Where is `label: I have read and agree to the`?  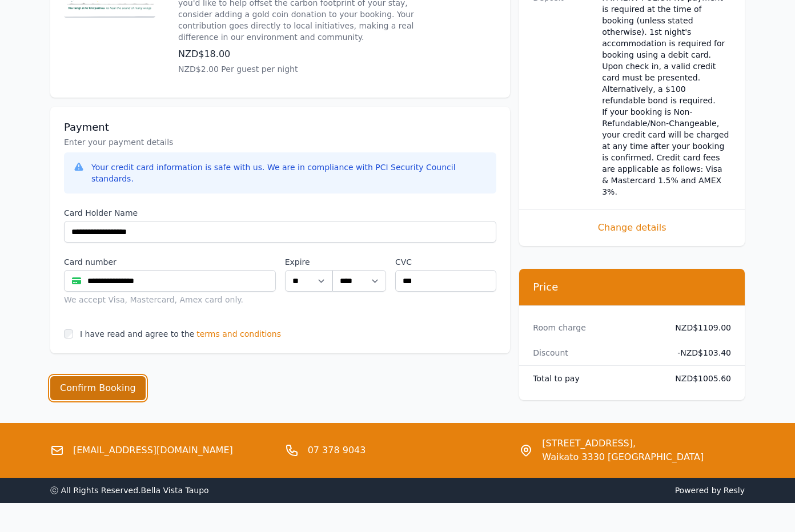 label: I have read and agree to the is located at coordinates (137, 334).